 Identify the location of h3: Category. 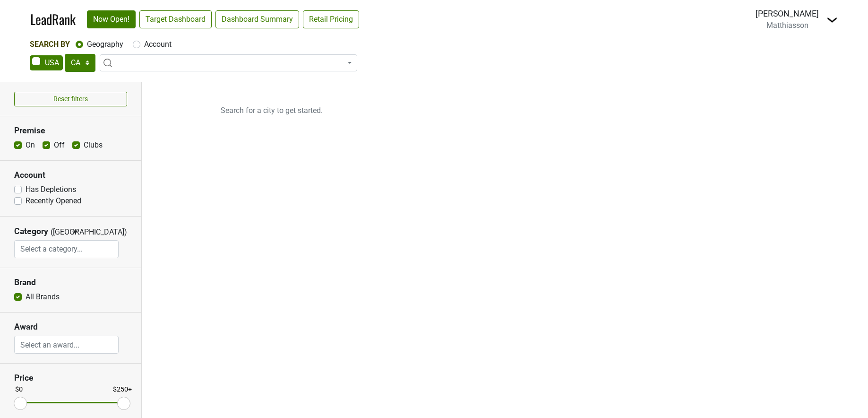
(31, 231).